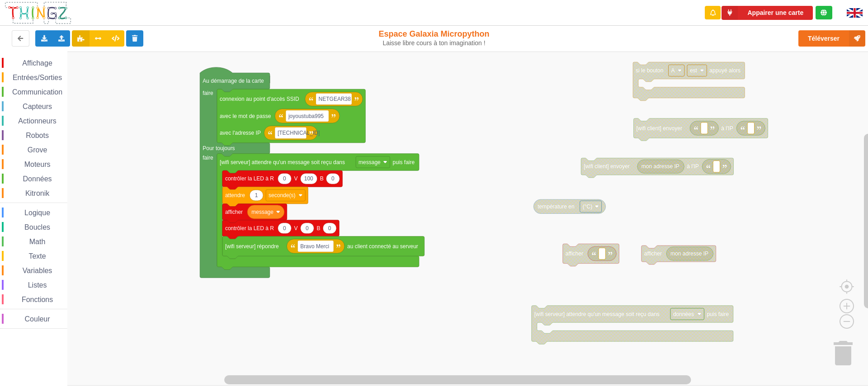 The width and height of the screenshot is (868, 392). Describe the element at coordinates (37, 120) in the screenshot. I see `span: Actionneurs` at that location.